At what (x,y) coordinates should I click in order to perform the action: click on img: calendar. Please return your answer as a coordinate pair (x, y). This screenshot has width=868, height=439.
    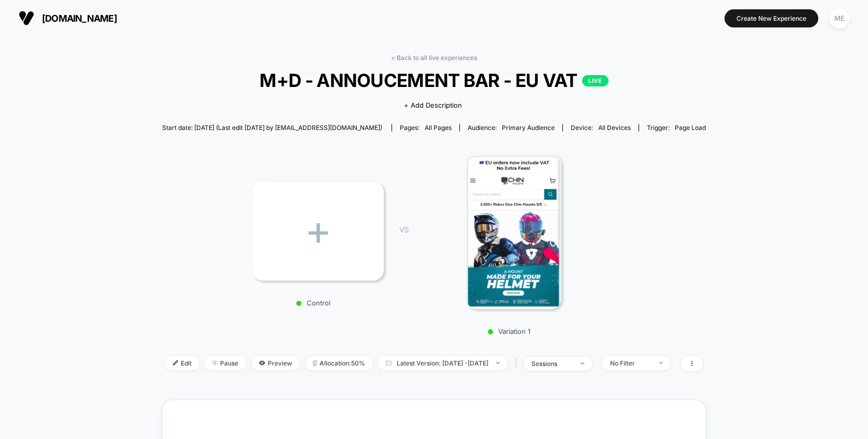
    Looking at the image, I should click on (388, 362).